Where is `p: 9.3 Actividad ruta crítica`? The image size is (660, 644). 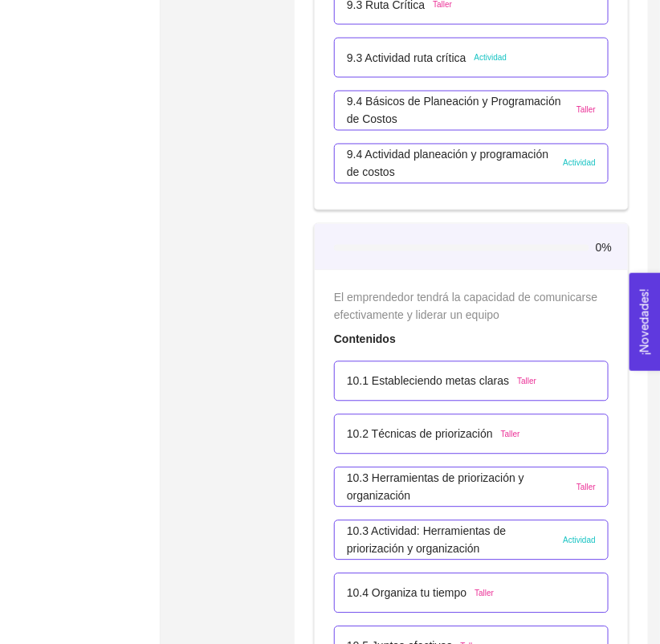 p: 9.3 Actividad ruta crítica is located at coordinates (406, 58).